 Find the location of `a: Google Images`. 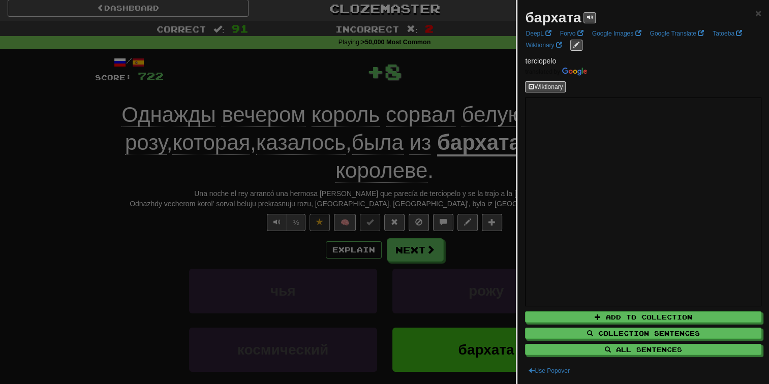

a: Google Images is located at coordinates (616, 34).